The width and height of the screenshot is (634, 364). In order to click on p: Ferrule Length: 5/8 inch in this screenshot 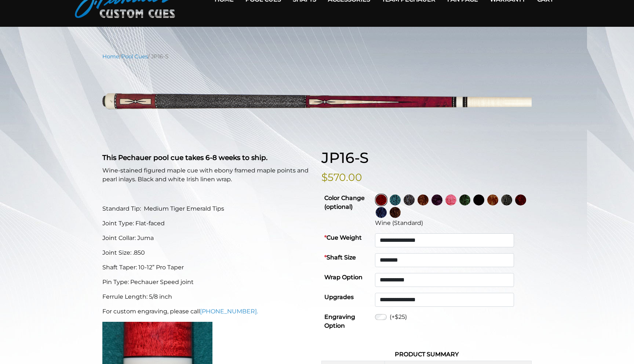, I will do `click(207, 297)`.